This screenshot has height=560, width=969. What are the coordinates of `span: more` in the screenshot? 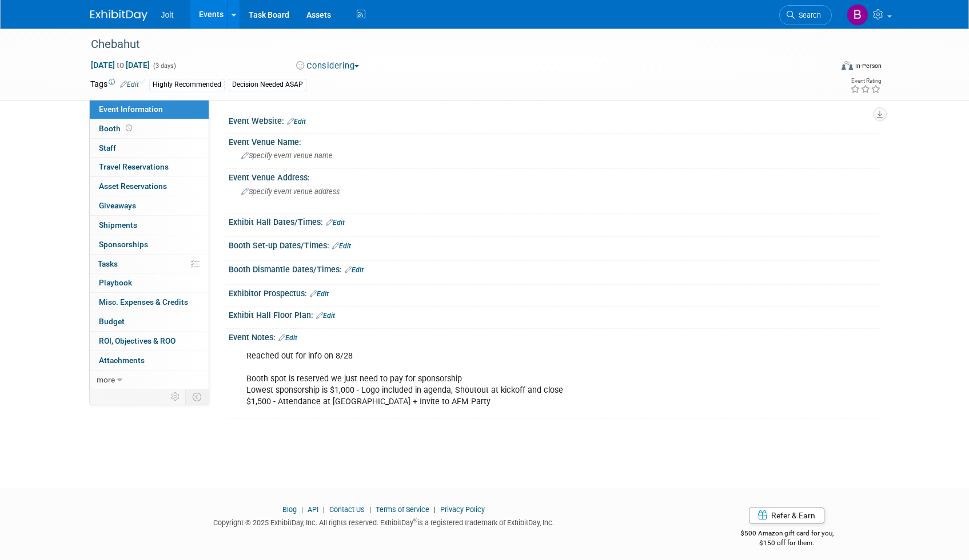 It's located at (105, 380).